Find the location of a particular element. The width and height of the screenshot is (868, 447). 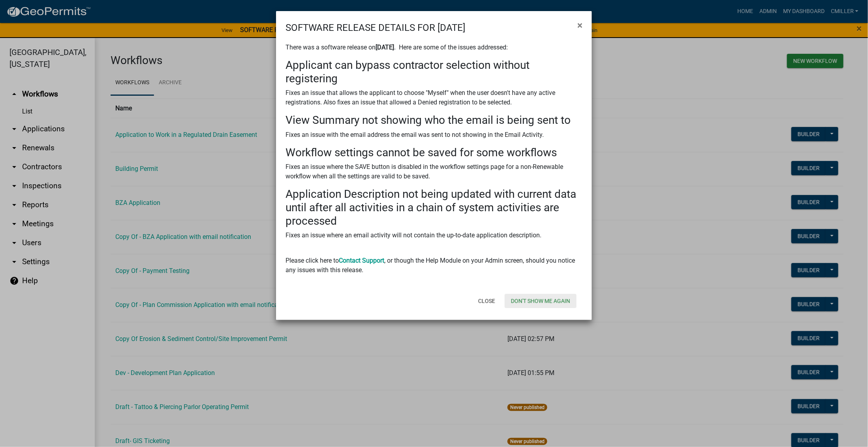

a: Contact Support is located at coordinates (361, 260).